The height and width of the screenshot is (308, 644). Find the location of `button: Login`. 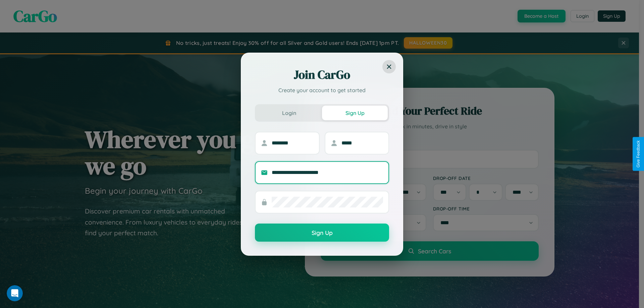

button: Login is located at coordinates (289, 113).